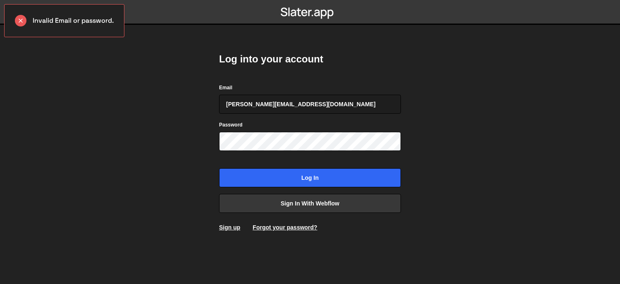  I want to click on a: Sign in with Webflow, so click(310, 204).